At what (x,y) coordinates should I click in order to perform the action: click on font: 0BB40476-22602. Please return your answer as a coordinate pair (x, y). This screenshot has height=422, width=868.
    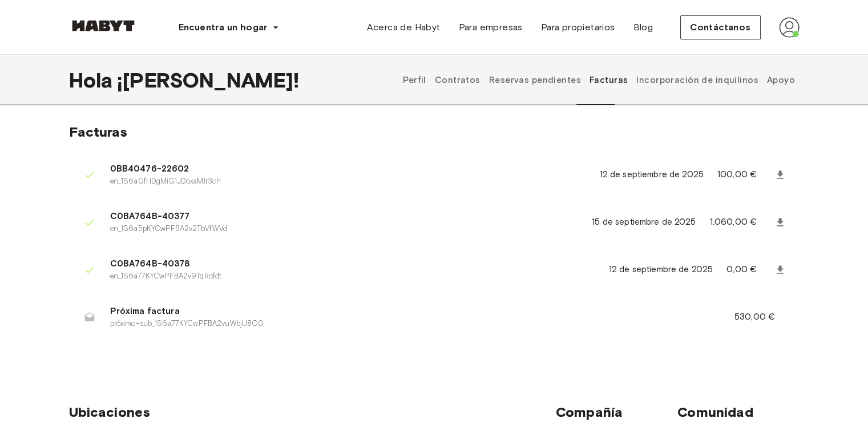
    Looking at the image, I should click on (149, 168).